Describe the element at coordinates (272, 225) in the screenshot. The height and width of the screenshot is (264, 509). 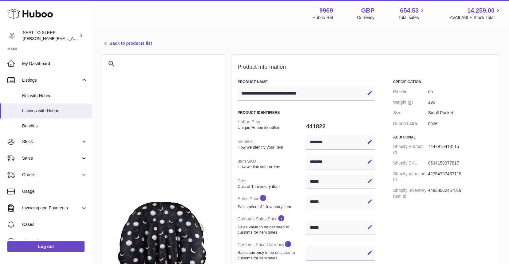
I see `dt: Customs Sales Price` at that location.